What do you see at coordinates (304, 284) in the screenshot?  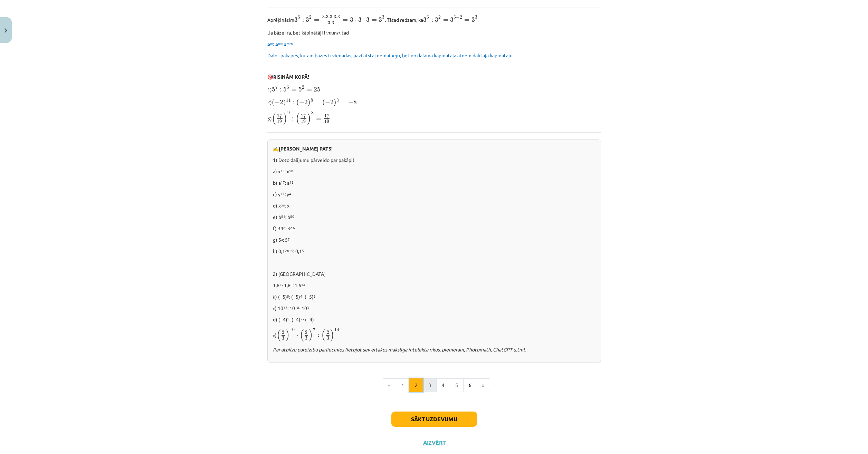 I see `sup: 14` at bounding box center [304, 284].